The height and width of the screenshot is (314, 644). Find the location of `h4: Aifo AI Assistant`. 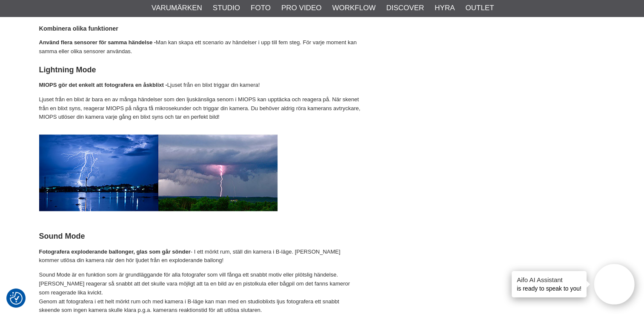

h4: Aifo AI Assistant is located at coordinates (549, 279).